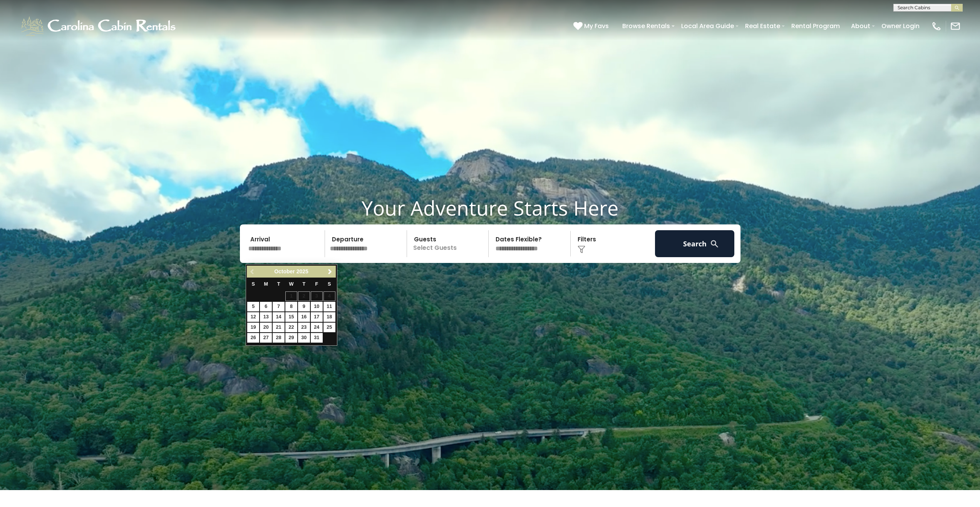 The height and width of the screenshot is (507, 980). I want to click on span: Sunday, so click(254, 284).